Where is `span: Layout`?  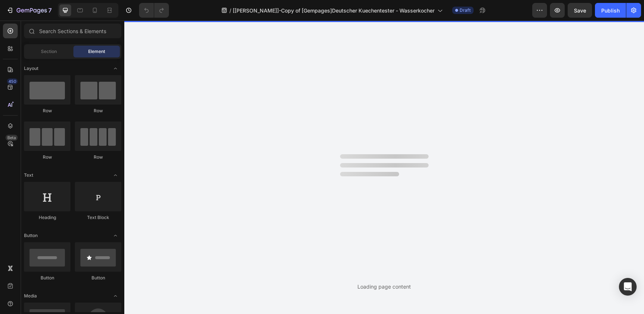
span: Layout is located at coordinates (31, 68).